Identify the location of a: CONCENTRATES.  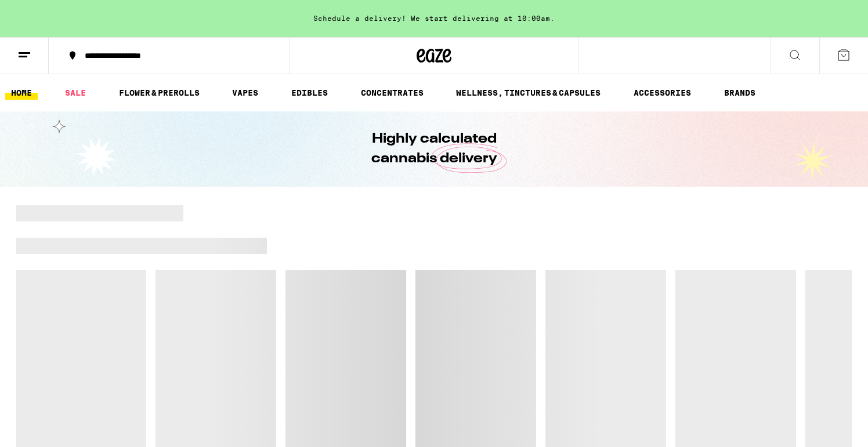
(393, 93).